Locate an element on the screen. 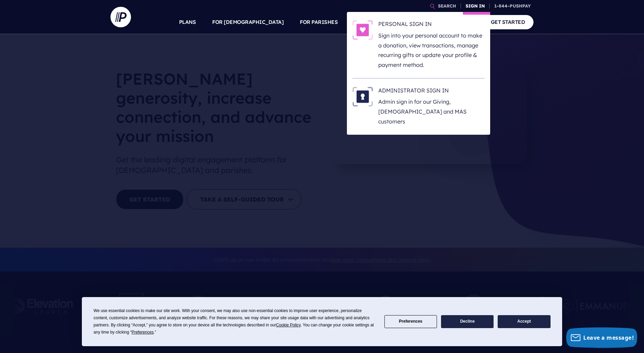 This screenshot has width=644, height=353. h6: ADMINISTRATOR SIGN IN is located at coordinates (432, 92).